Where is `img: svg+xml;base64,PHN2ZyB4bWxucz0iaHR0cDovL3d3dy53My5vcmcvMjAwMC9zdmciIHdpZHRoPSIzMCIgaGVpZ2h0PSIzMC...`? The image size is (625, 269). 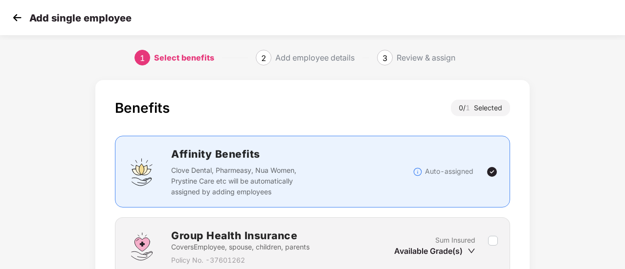
img: svg+xml;base64,PHN2ZyB4bWxucz0iaHR0cDovL3d3dy53My5vcmcvMjAwMC9zdmciIHdpZHRoPSIzMCIgaGVpZ2h0PSIzMC... is located at coordinates (17, 18).